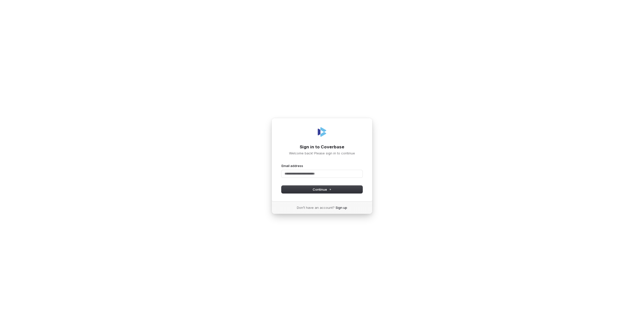  What do you see at coordinates (322, 189) in the screenshot?
I see `span: Continue` at bounding box center [322, 189].